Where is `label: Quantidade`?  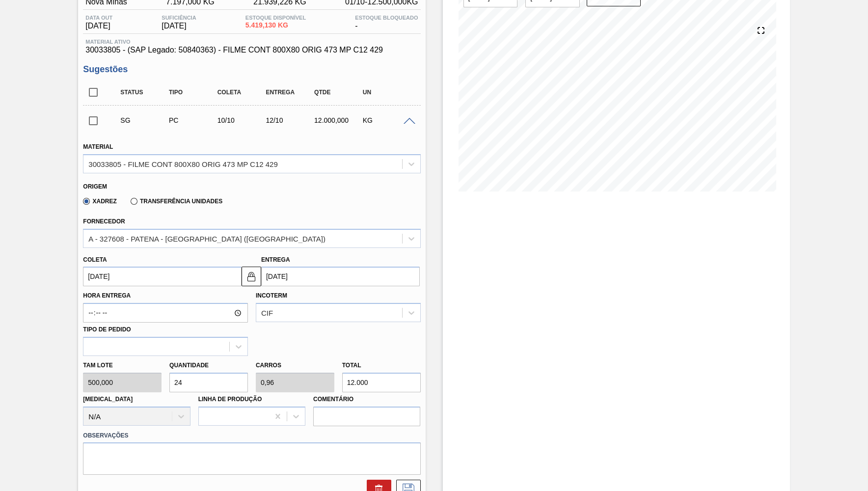 label: Quantidade is located at coordinates (189, 366).